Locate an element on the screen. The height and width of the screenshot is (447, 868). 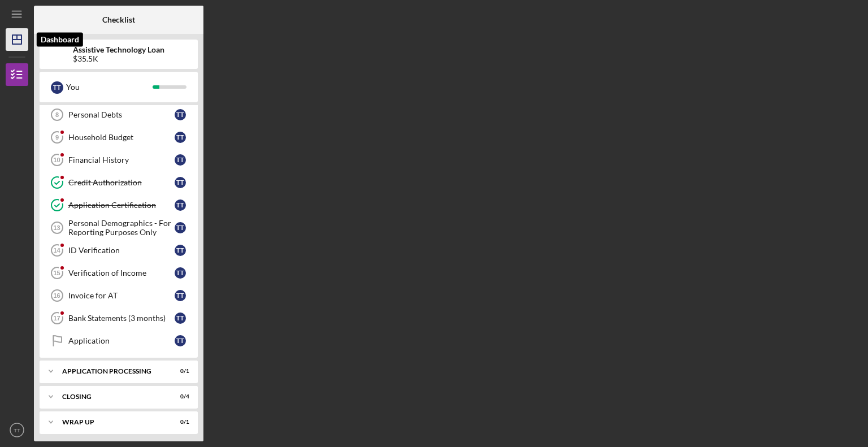
div: 0 / 4 is located at coordinates (179, 397).